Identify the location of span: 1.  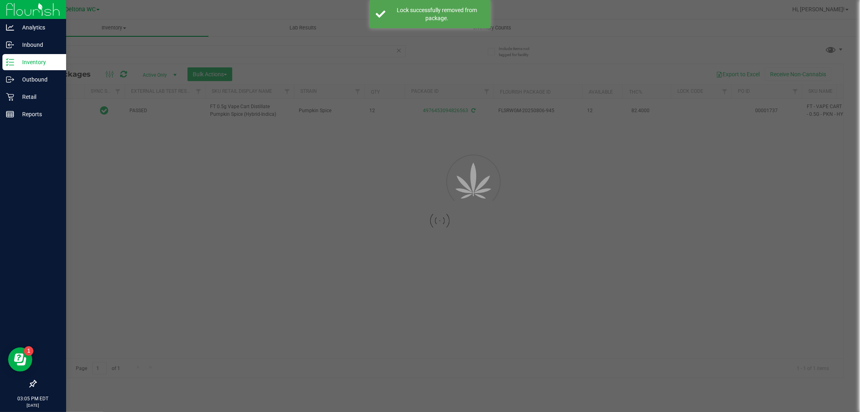
(5, 4).